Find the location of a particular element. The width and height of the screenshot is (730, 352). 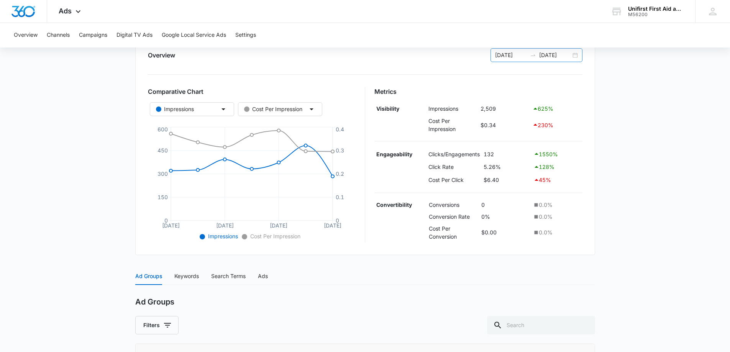

td: Click Rate is located at coordinates (454, 167).